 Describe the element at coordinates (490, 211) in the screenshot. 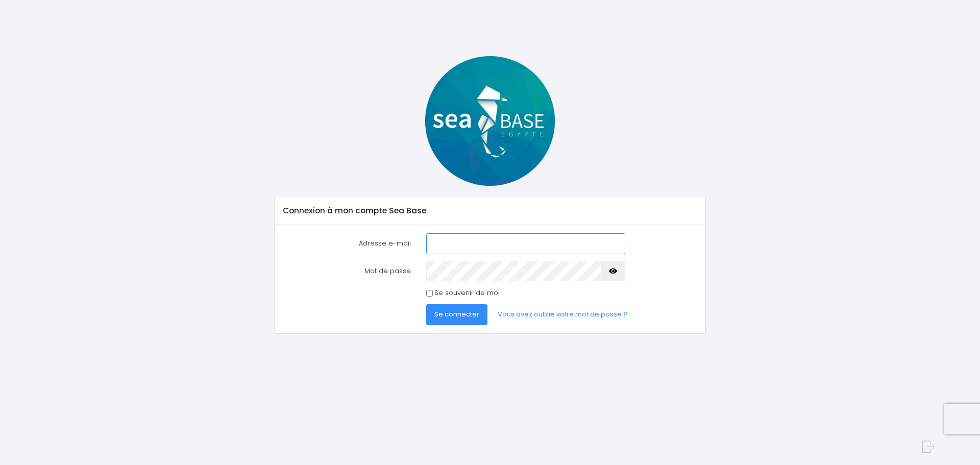

I see `div: Connexion à mon compte Sea Base` at that location.